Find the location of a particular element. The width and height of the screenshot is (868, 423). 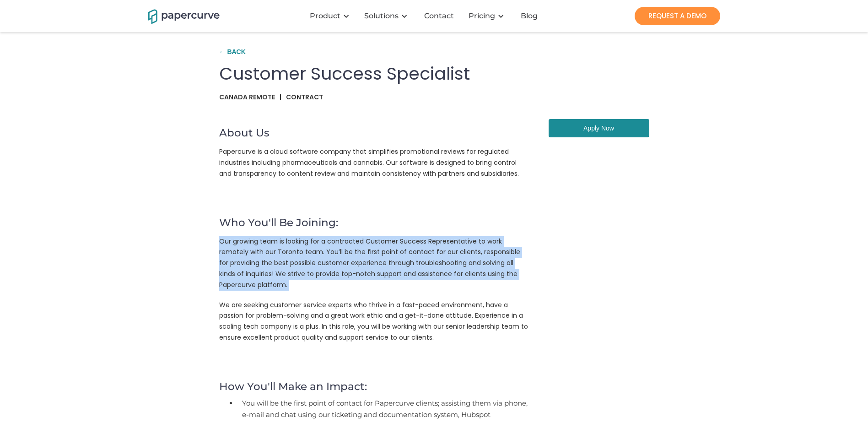

h4: Who You'll Be Joining: is located at coordinates (375, 220).